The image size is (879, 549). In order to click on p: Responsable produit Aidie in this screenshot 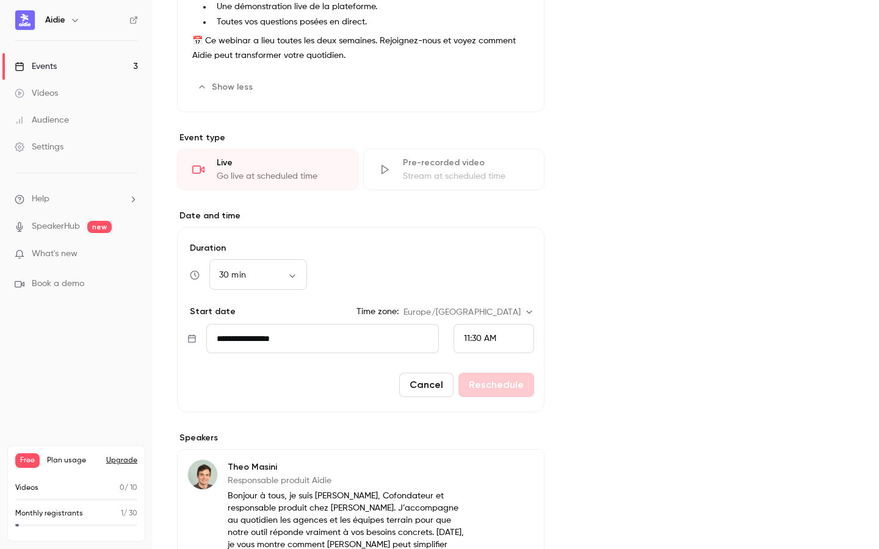, I will do `click(346, 481)`.